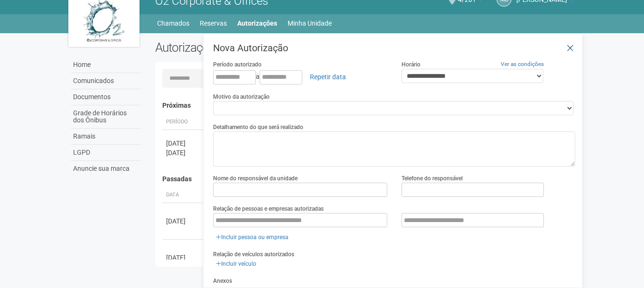 This screenshot has height=288, width=644. Describe the element at coordinates (223, 280) in the screenshot. I see `label: Anexos` at that location.